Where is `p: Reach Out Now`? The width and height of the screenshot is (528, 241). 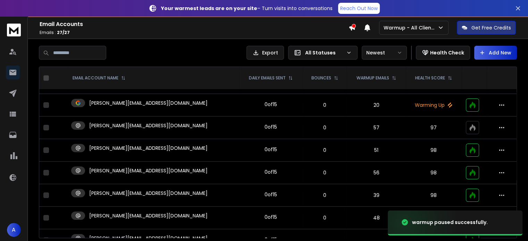
p: Reach Out Now is located at coordinates (359, 8).